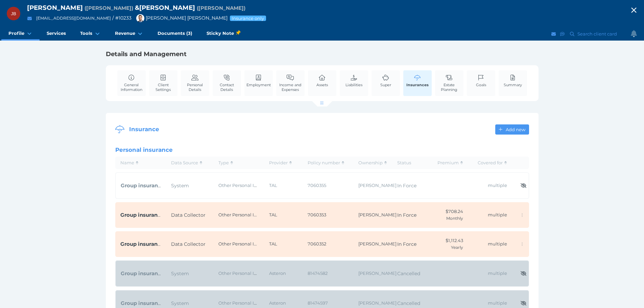  Describe the element at coordinates (190, 163) in the screenshot. I see `th: Data Source` at that location.